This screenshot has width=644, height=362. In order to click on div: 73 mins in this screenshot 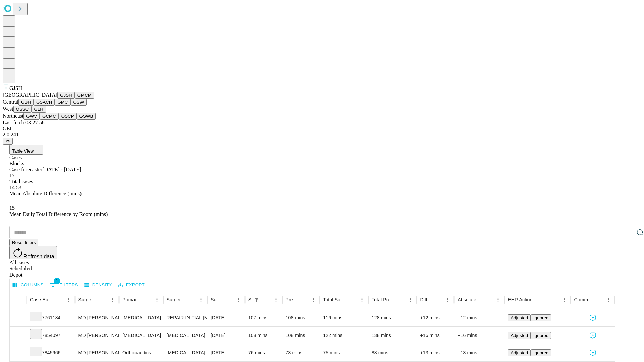, I will do `click(301, 353)`.